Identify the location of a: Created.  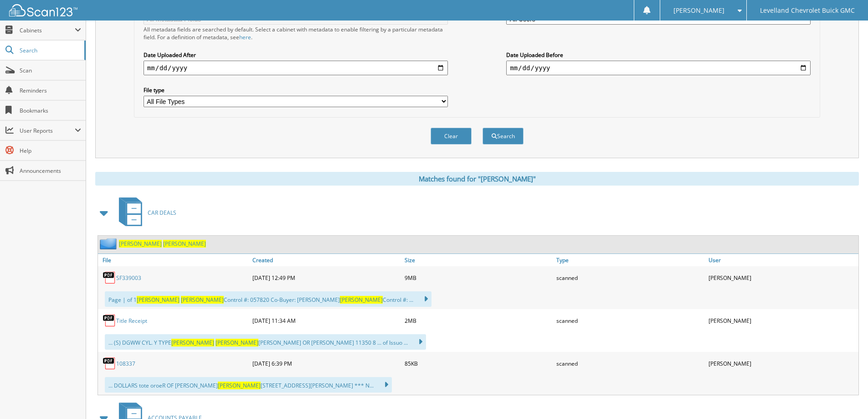
(326, 259).